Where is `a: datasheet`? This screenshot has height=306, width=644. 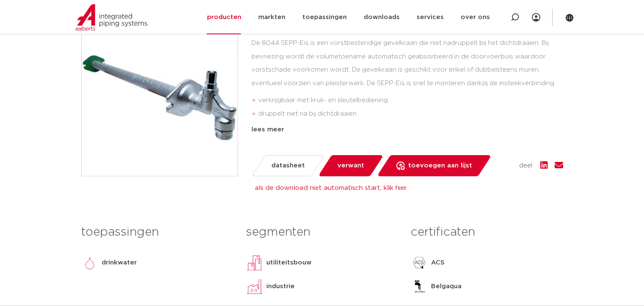
a: datasheet is located at coordinates (288, 166).